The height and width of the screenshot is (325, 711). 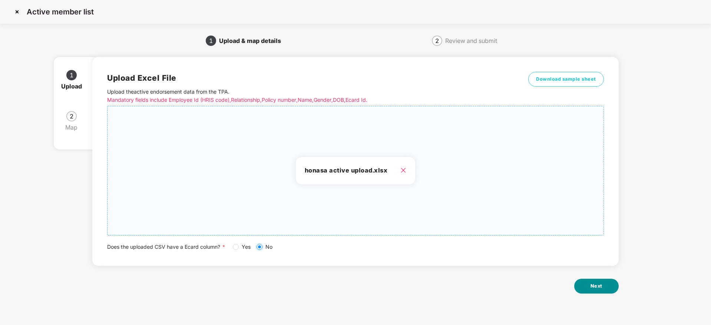 I want to click on span: Next, so click(x=596, y=286).